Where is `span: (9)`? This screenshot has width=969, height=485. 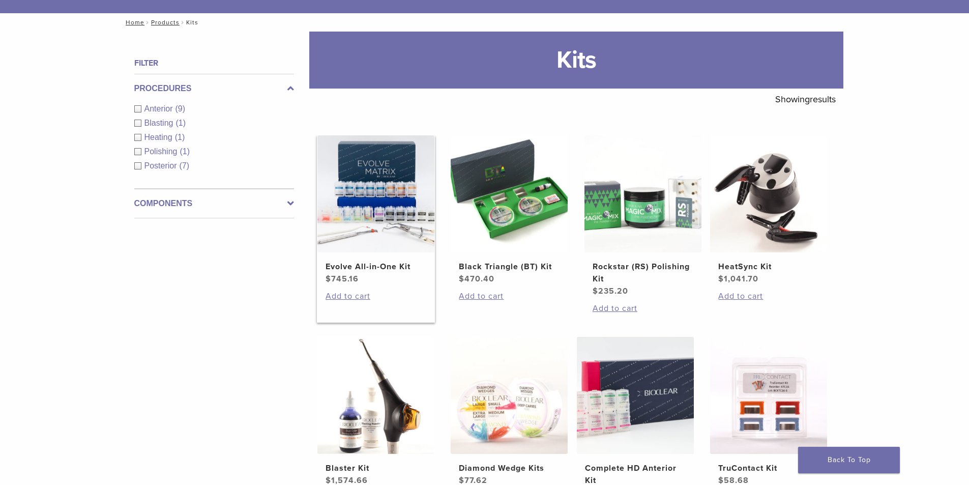 span: (9) is located at coordinates (181, 108).